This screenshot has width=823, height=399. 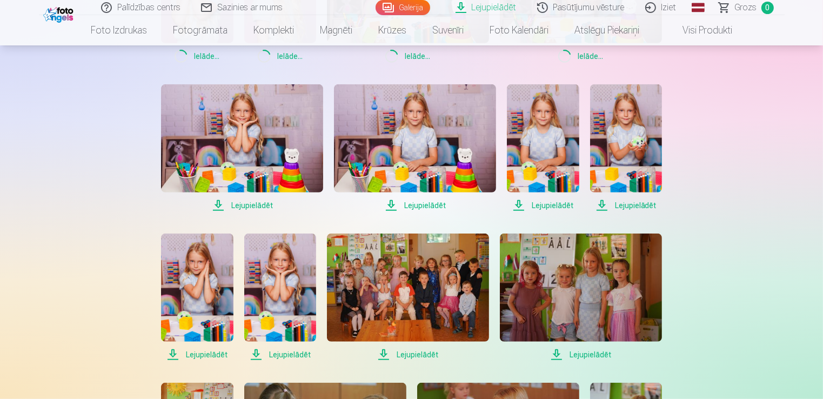 I want to click on img: /fa1, so click(x=59, y=14).